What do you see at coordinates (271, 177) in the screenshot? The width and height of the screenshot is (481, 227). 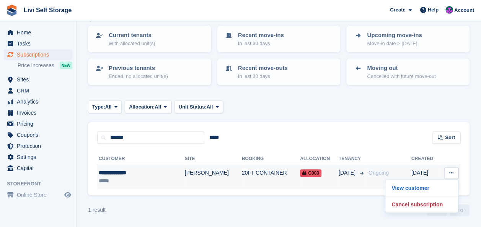 I see `td: 20FT CONTAINER` at bounding box center [271, 177].